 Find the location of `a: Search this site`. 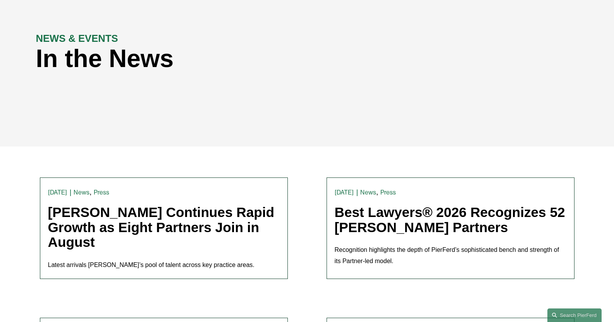

a: Search this site is located at coordinates (575, 315).